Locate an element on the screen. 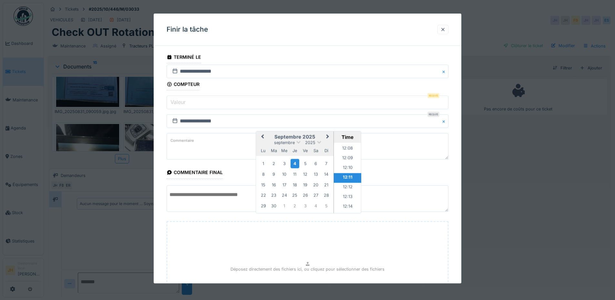  div: dimanche is located at coordinates (326, 150).